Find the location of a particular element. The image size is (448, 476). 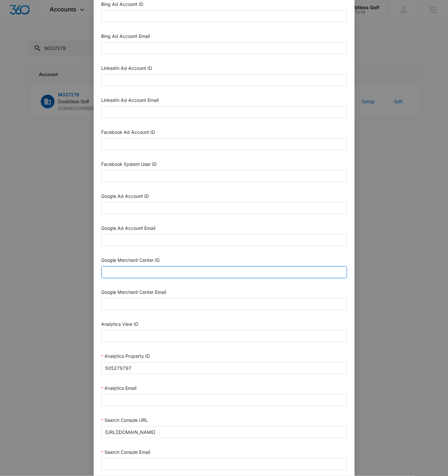

label: Analytics View ID is located at coordinates (120, 324).